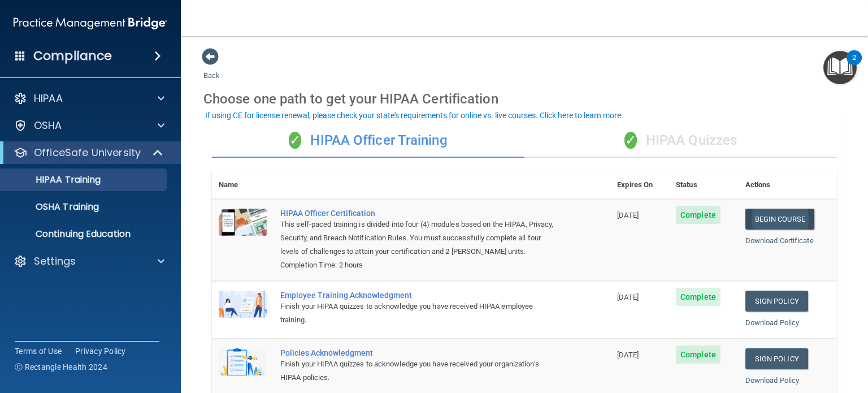  I want to click on h4: Compliance, so click(72, 56).